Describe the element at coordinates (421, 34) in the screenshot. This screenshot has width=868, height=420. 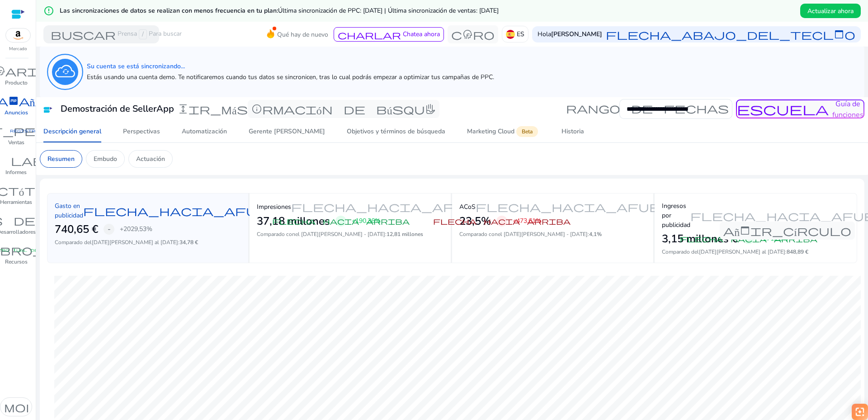
I see `font: Chatea ahora` at that location.